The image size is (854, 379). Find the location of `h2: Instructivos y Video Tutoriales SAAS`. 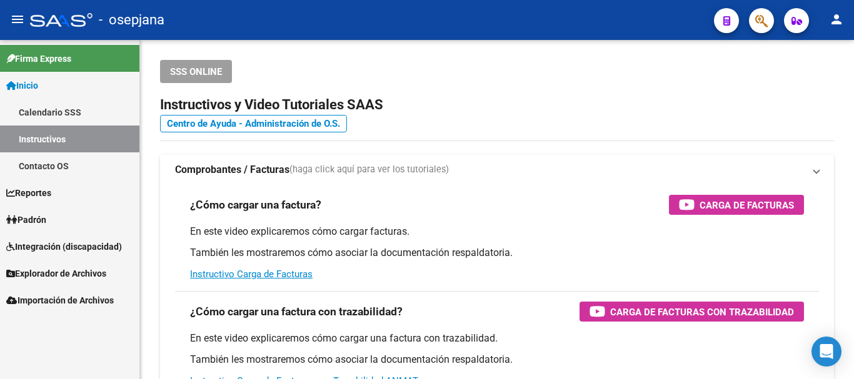

h2: Instructivos y Video Tutoriales SAAS is located at coordinates (497, 105).